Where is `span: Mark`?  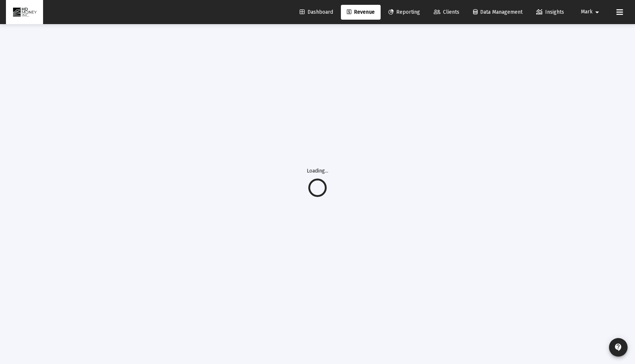
span: Mark is located at coordinates (587, 12).